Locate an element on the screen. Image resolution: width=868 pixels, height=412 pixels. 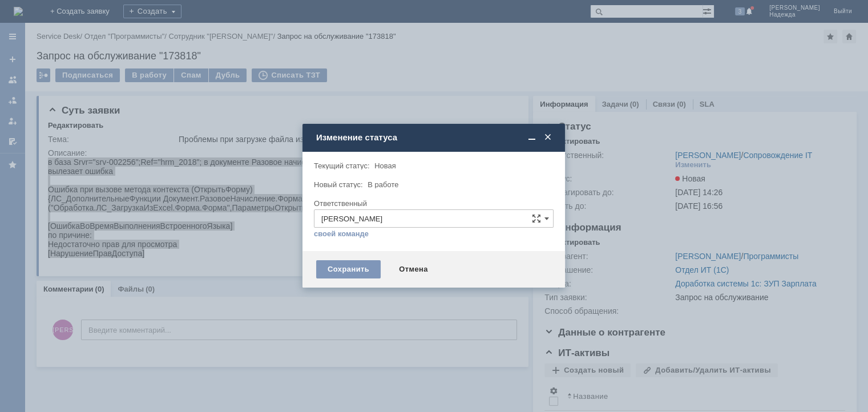
label: Текущий статус: is located at coordinates (341, 165).